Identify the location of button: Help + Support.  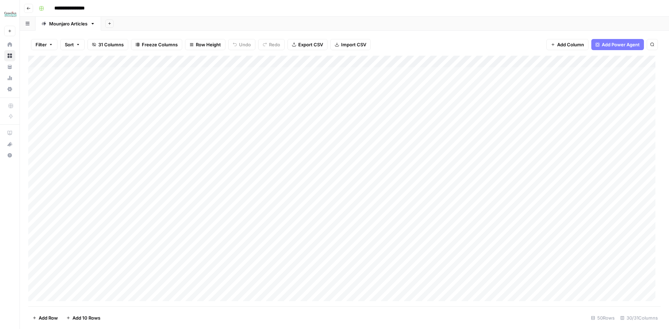
(10, 155).